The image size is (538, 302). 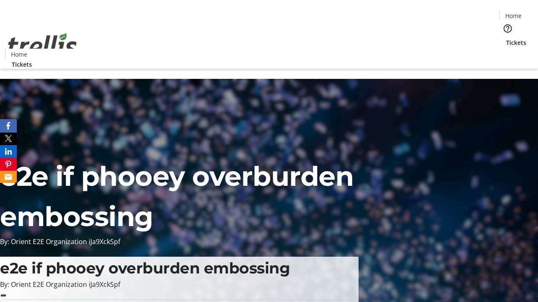 What do you see at coordinates (507, 29) in the screenshot?
I see `button: Help` at bounding box center [507, 29].